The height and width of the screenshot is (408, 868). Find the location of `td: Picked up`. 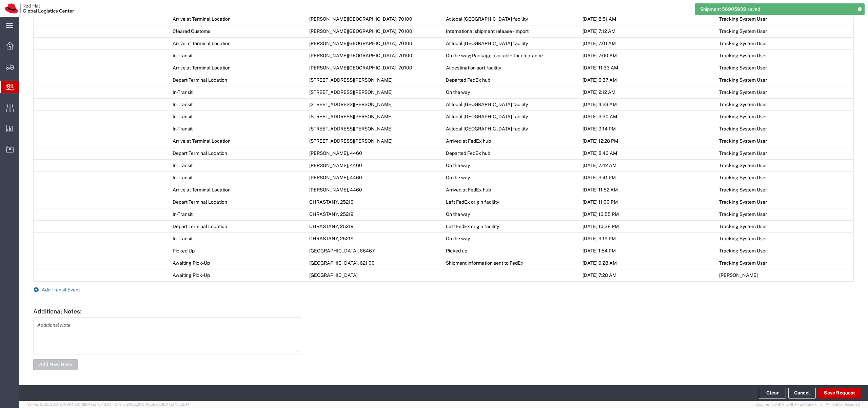

td: Picked up is located at coordinates (512, 251).